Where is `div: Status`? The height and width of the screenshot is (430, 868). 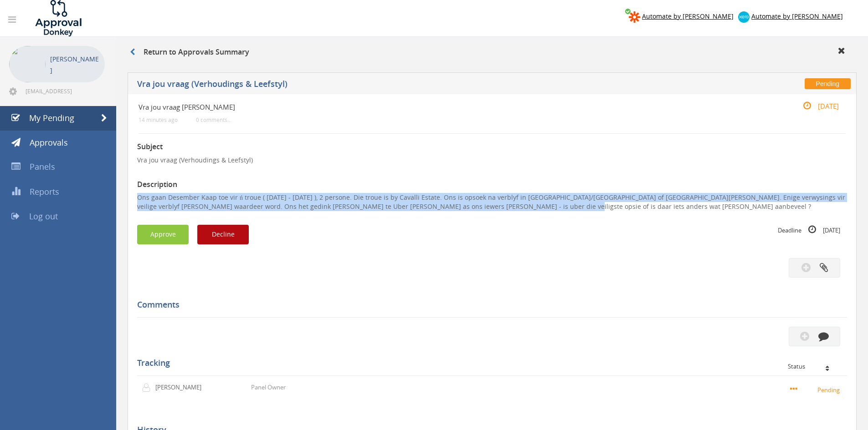
div: Status is located at coordinates (813, 366).